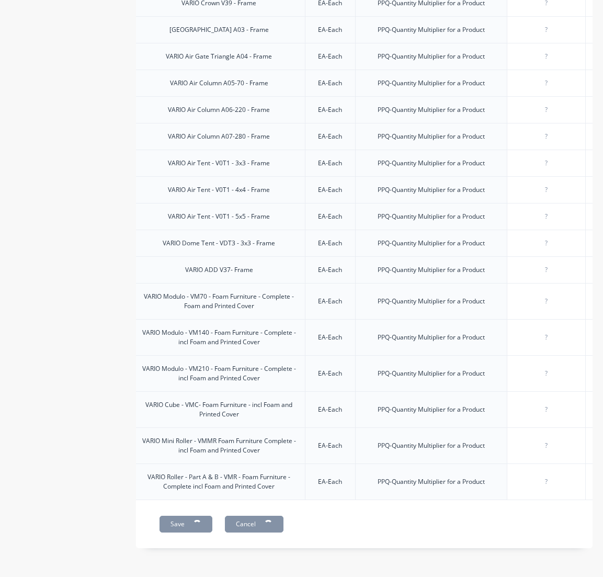  What do you see at coordinates (186, 524) in the screenshot?
I see `button: Save` at bounding box center [186, 524].